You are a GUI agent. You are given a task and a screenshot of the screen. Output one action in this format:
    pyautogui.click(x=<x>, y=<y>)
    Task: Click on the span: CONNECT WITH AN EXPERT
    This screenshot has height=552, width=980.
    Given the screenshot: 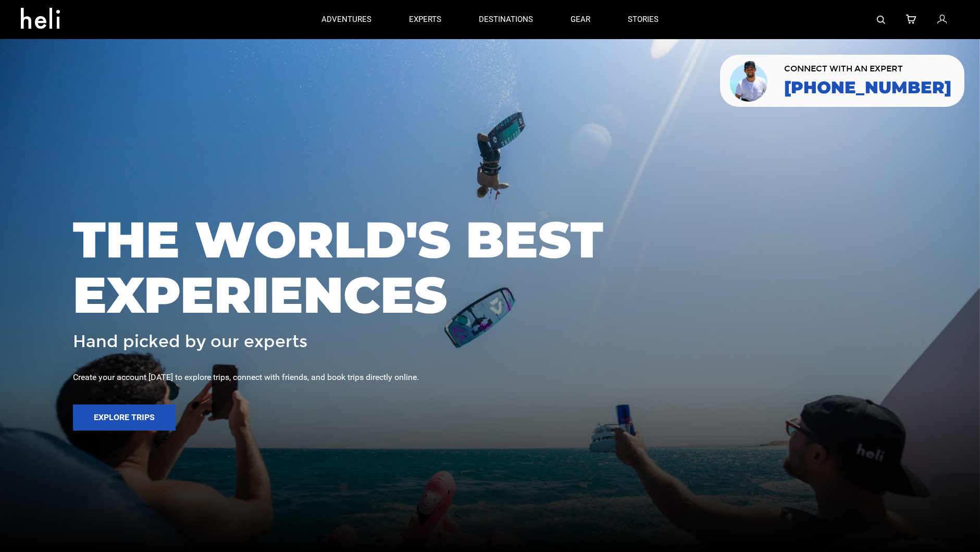 What is the action you would take?
    pyautogui.click(x=868, y=68)
    